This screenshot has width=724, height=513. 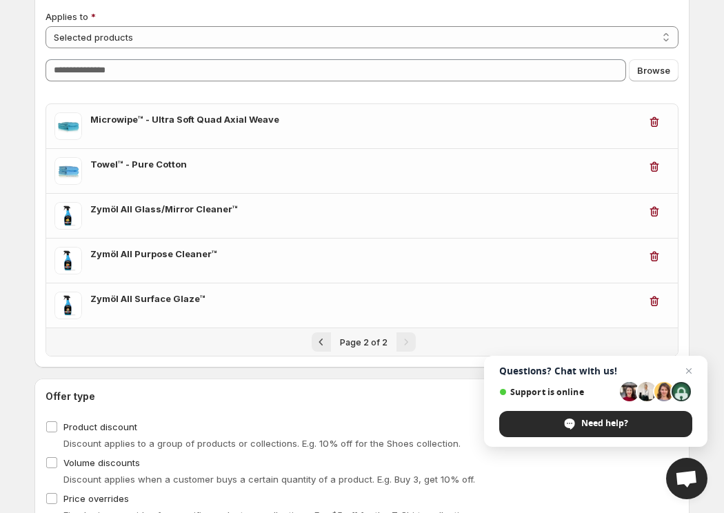 What do you see at coordinates (321, 342) in the screenshot?
I see `button: Previous` at bounding box center [321, 342].